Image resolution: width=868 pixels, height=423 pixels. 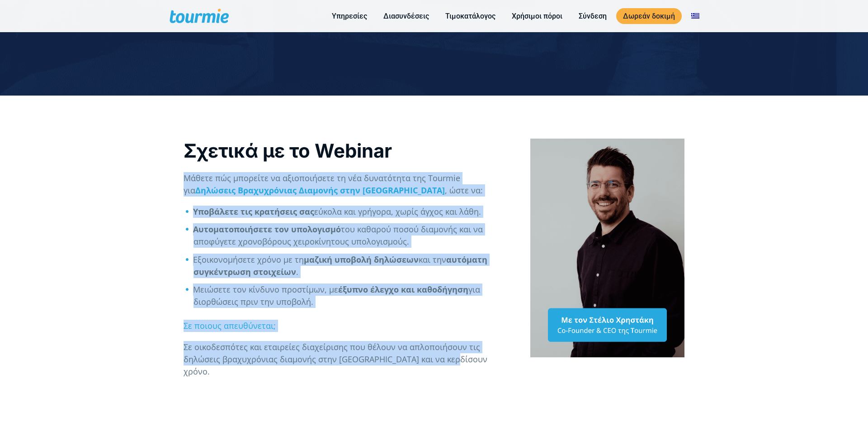 I want to click on strong: έξυπνο έλεγχο και καθοδήγηση, so click(x=403, y=289).